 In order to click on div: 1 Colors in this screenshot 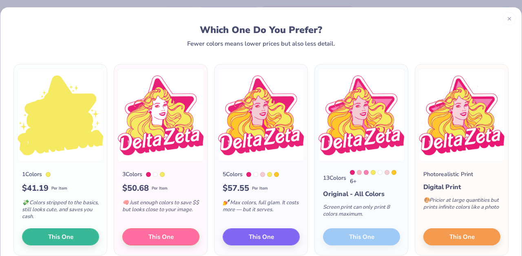, I will do `click(32, 174)`.